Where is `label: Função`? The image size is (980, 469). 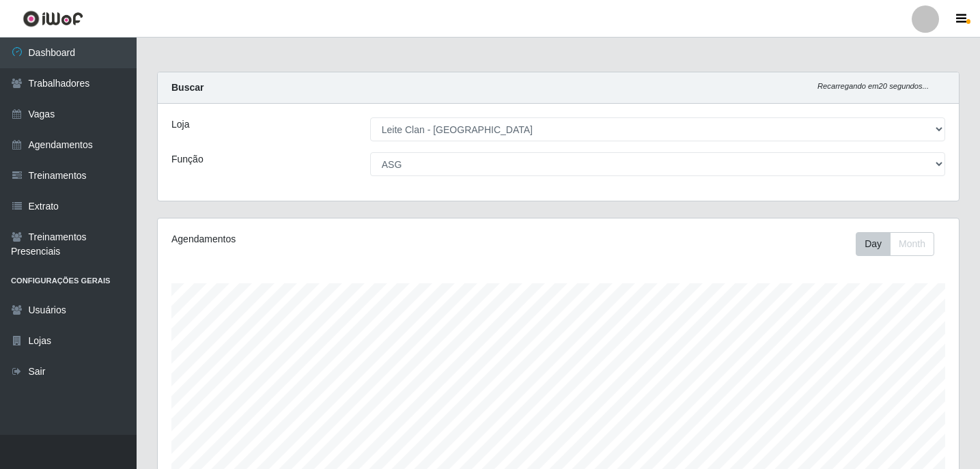
label: Função is located at coordinates (187, 159).